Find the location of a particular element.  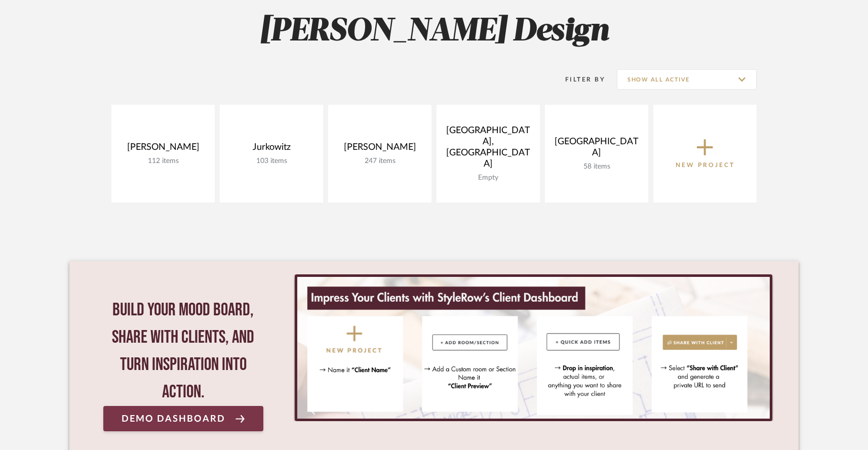

div: Filter By is located at coordinates (578, 80).